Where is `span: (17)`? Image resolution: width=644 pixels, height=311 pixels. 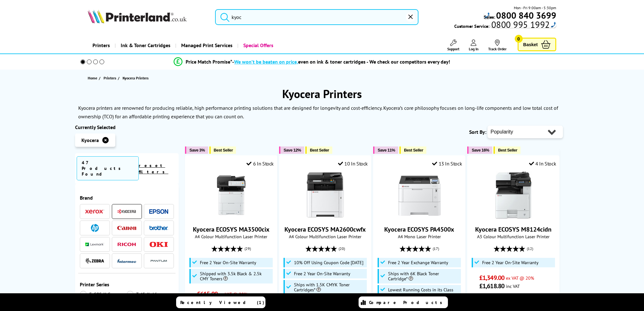 span: (17) is located at coordinates (436, 249).